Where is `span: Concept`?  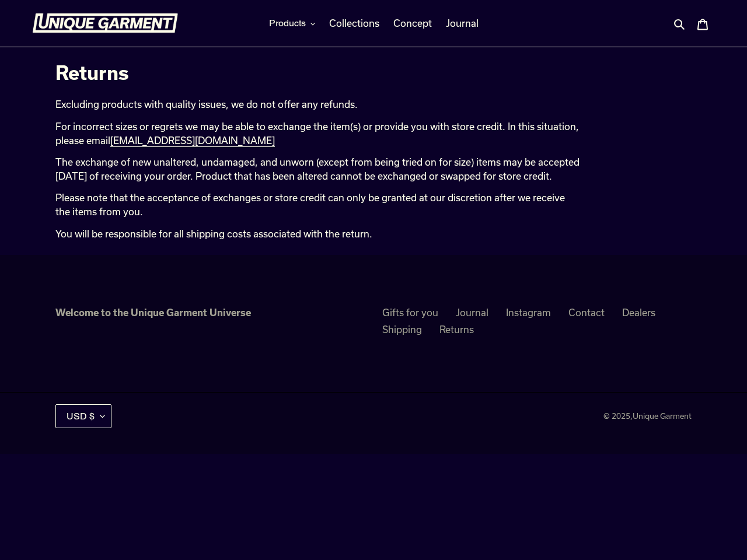 span: Concept is located at coordinates (413, 24).